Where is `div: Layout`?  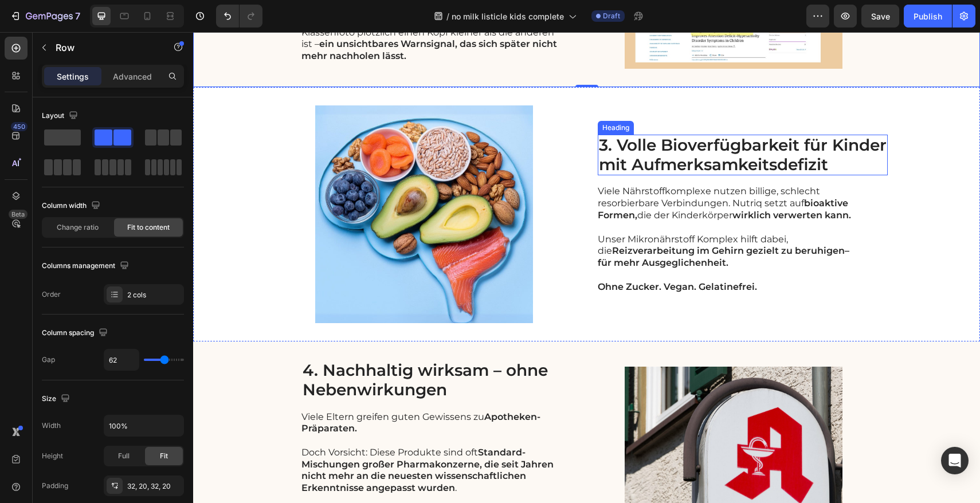 div: Layout is located at coordinates (61, 116).